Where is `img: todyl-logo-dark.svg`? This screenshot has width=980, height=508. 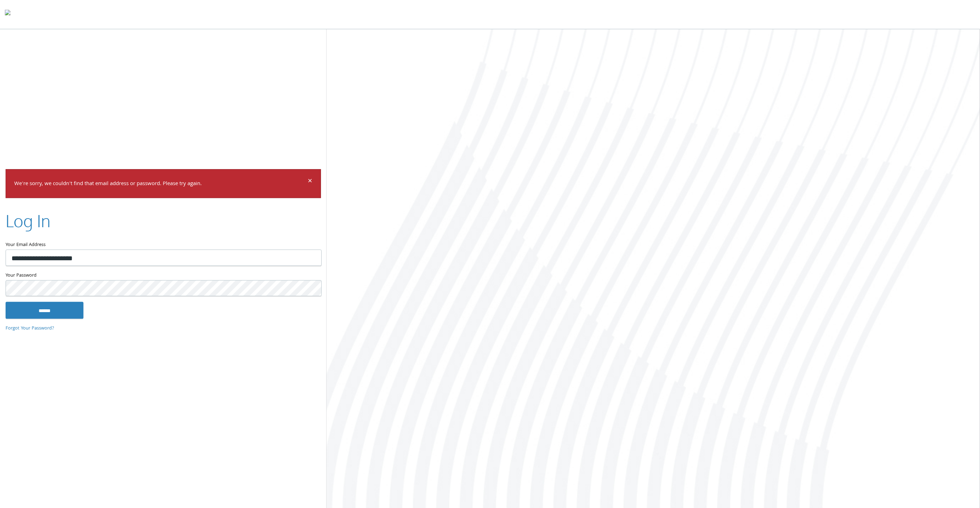 img: todyl-logo-dark.svg is located at coordinates (8, 14).